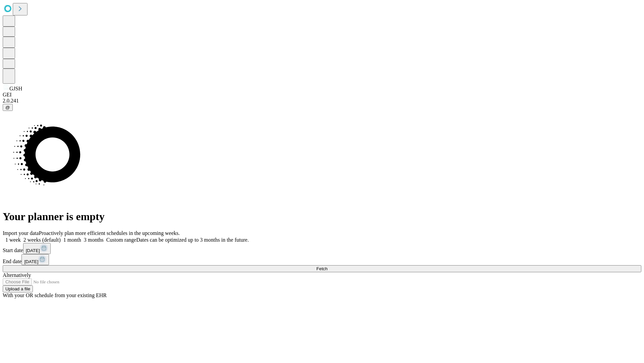 This screenshot has height=363, width=644. I want to click on div: GEI, so click(322, 95).